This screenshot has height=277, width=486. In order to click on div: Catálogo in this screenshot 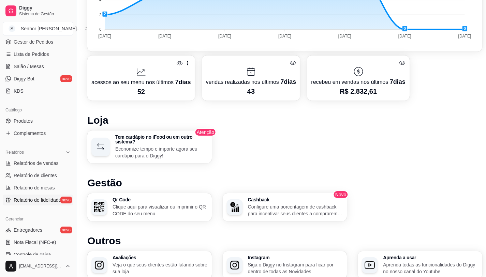, I will do `click(38, 110)`.